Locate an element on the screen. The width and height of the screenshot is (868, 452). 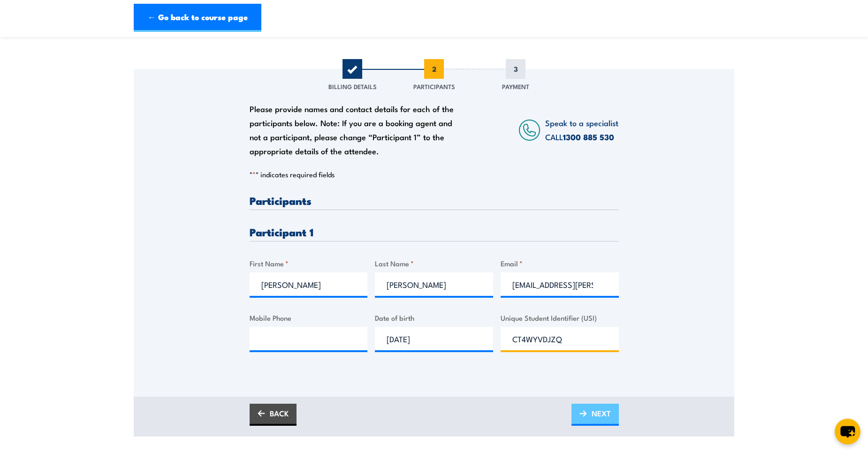
label: Date of birth is located at coordinates (434, 317).